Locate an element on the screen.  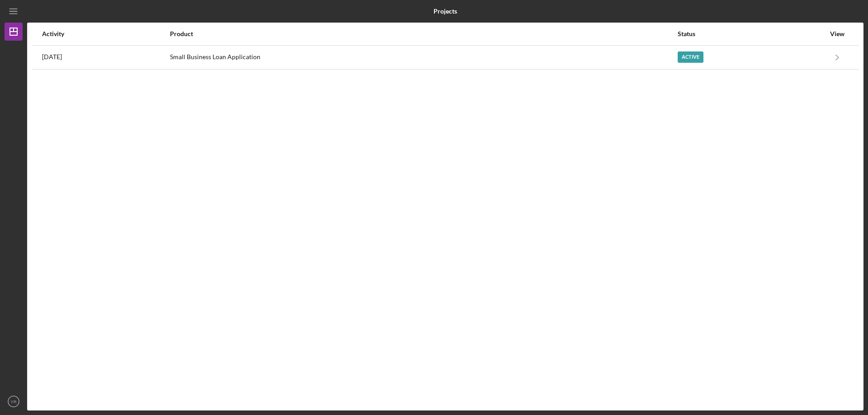
div: Active is located at coordinates (690, 57).